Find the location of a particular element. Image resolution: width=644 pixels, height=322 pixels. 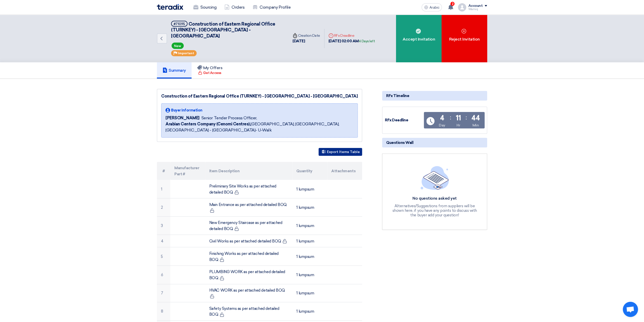

font: Safety Systems as per attached detailed BOQ is located at coordinates (244, 311).